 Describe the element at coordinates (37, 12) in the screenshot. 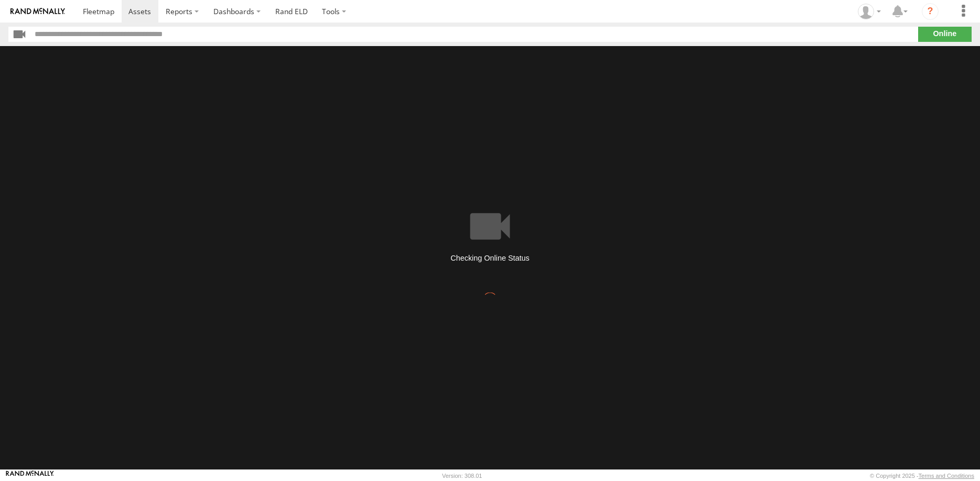

I see `img: rand-logo.svg` at that location.